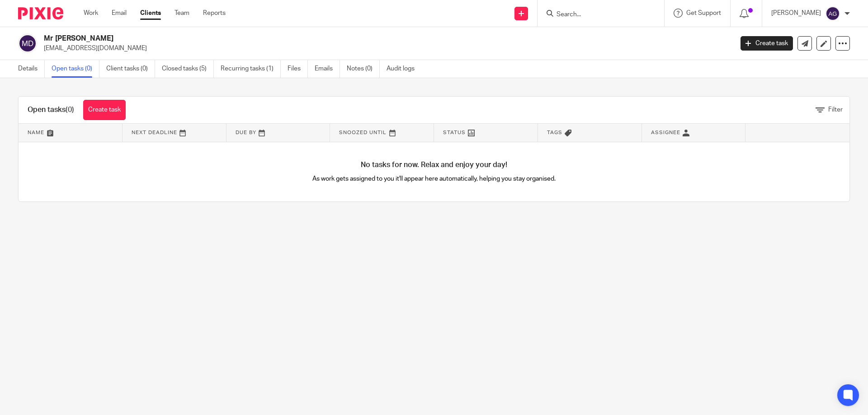  Describe the element at coordinates (555, 133) in the screenshot. I see `span: Tags` at that location.